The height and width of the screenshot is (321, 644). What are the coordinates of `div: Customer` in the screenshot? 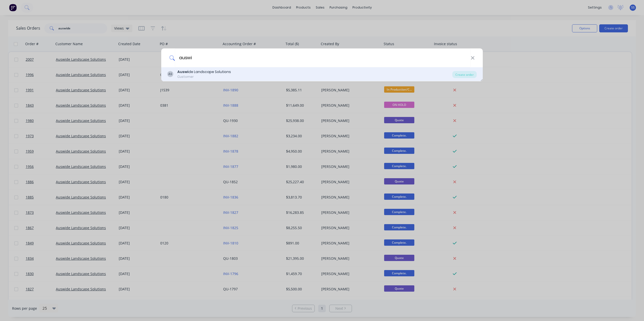 It's located at (204, 77).